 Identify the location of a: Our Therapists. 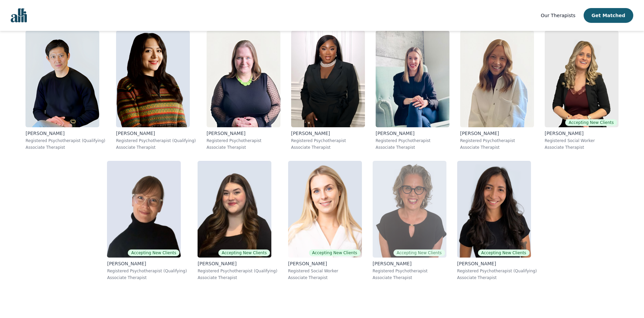
(558, 15).